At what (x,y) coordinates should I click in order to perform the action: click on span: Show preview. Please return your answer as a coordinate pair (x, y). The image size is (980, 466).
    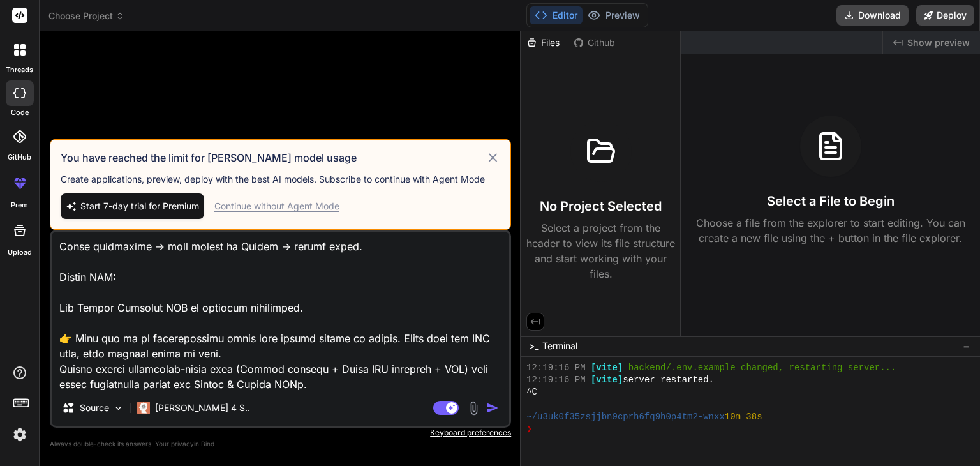
    Looking at the image, I should click on (938, 42).